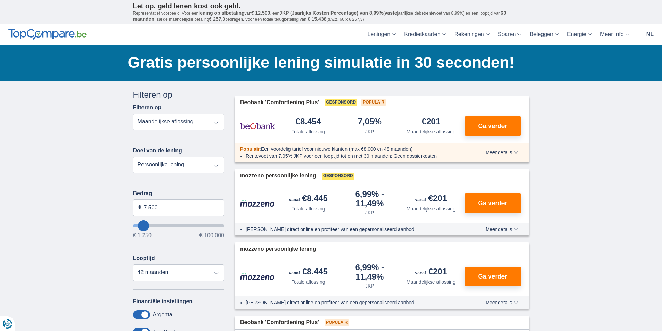 The width and height of the screenshot is (662, 331). I want to click on label: Argenta, so click(163, 315).